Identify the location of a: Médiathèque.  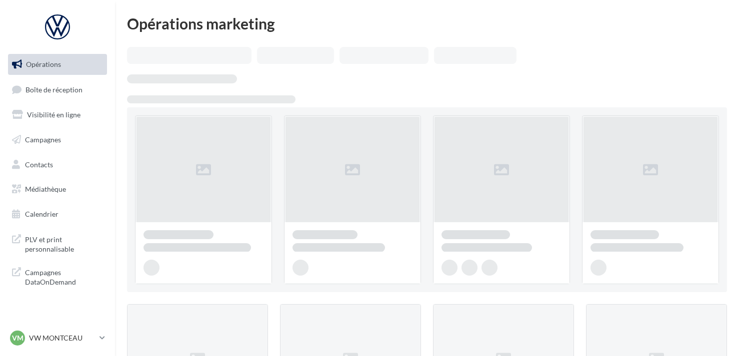
(57, 189).